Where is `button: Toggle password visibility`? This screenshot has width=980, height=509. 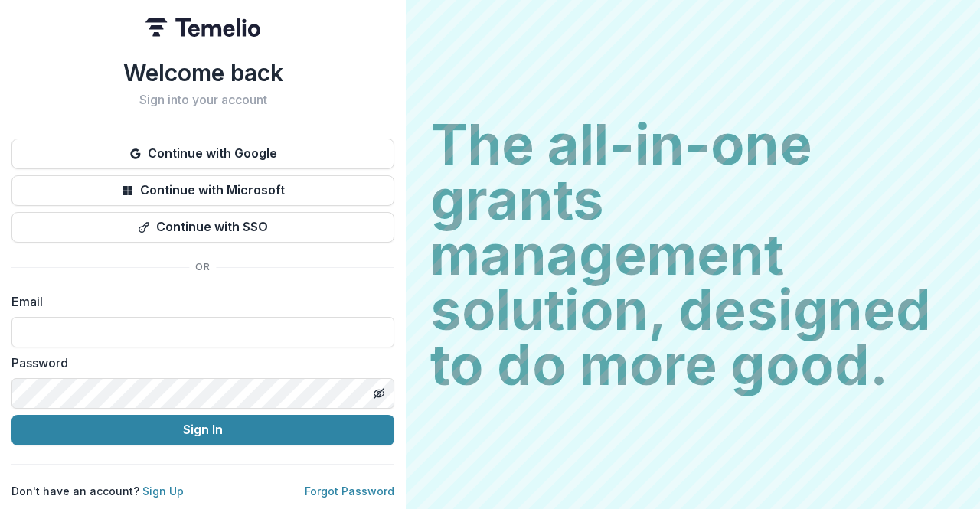 button: Toggle password visibility is located at coordinates (379, 394).